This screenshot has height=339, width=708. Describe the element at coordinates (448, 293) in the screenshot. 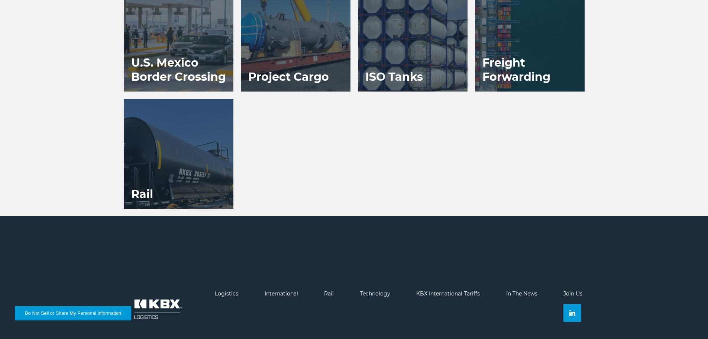

I see `a: KBX International Tariffs` at that location.